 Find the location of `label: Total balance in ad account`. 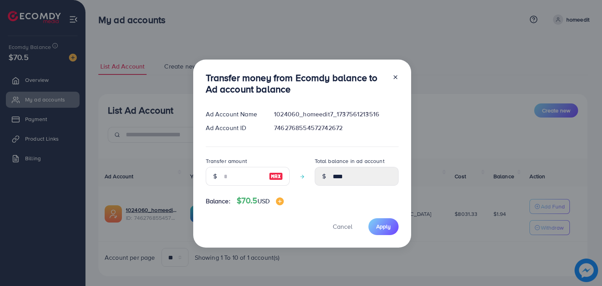

label: Total balance in ad account is located at coordinates (350, 161).